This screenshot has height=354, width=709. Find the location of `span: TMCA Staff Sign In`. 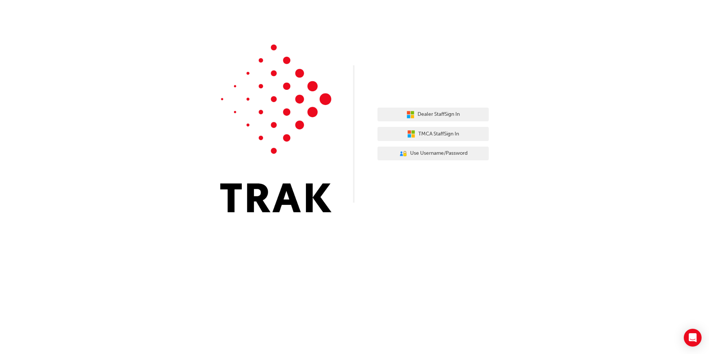

span: TMCA Staff Sign In is located at coordinates (439, 134).